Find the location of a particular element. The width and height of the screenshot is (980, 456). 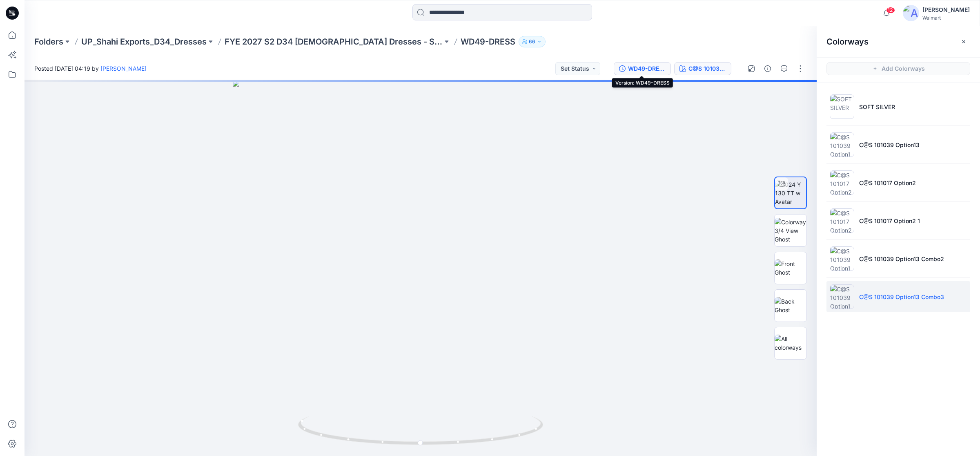

a: Folders is located at coordinates (49, 41).